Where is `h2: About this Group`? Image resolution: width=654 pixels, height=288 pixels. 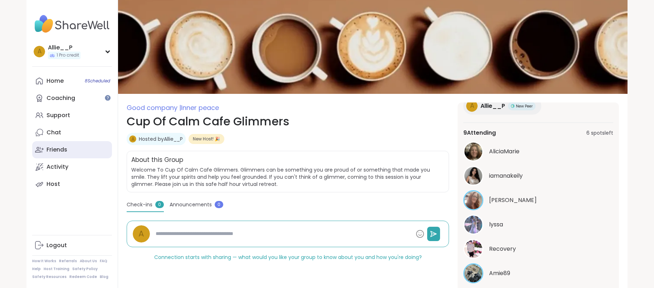
h2: About this Group is located at coordinates (157, 160).